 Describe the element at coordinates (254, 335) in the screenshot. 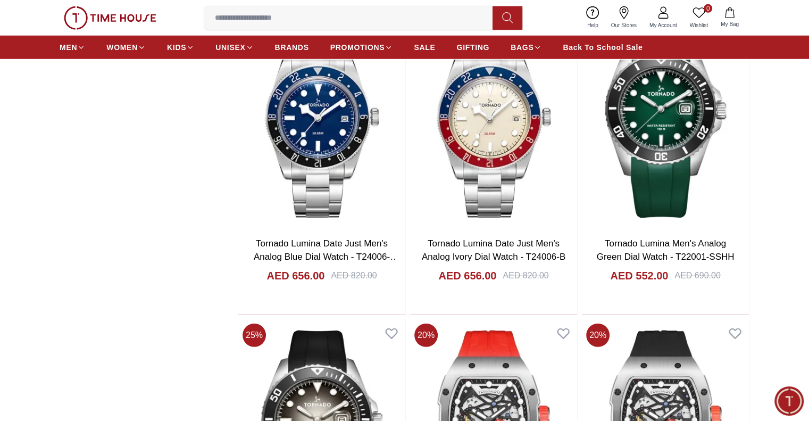

I see `span: 25 %` at that location.